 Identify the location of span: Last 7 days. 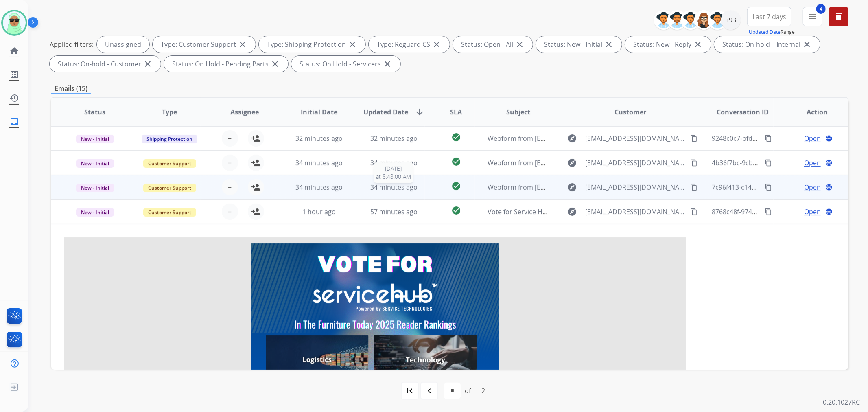
(769, 17).